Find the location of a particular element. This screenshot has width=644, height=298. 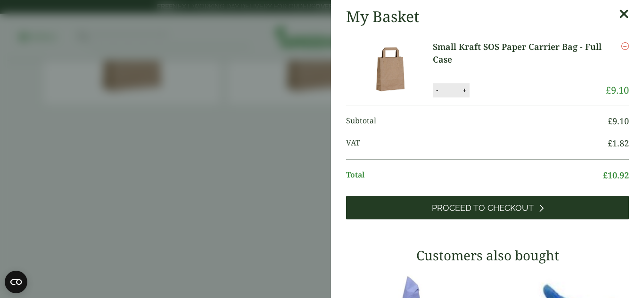

span: VAT is located at coordinates (476, 143).